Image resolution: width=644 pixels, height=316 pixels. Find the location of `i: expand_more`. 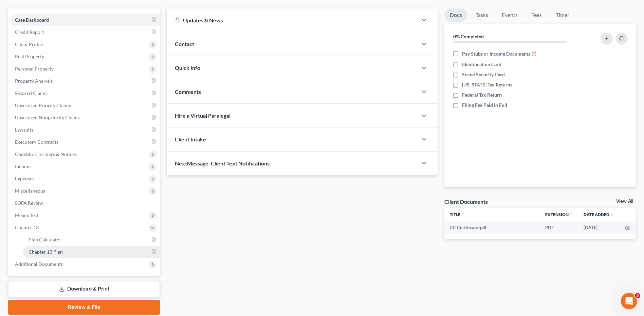

i: expand_more is located at coordinates (612, 215).